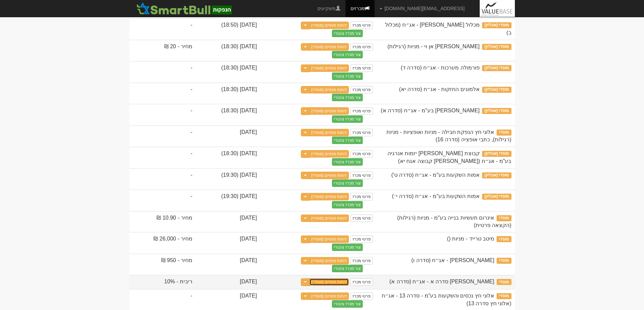  I want to click on span: לוזון רונסון סדרה א - אג״ח (סדרה א), so click(442, 281).